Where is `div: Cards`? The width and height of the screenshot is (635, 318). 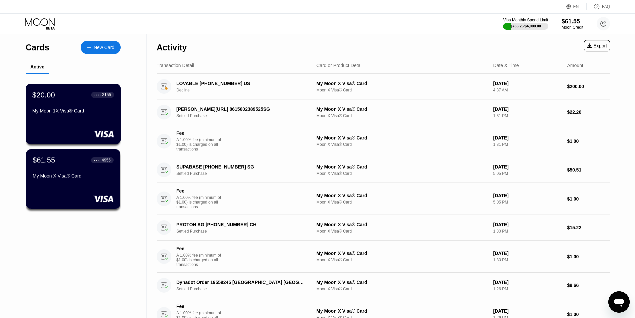
div: Cards is located at coordinates (37, 47).